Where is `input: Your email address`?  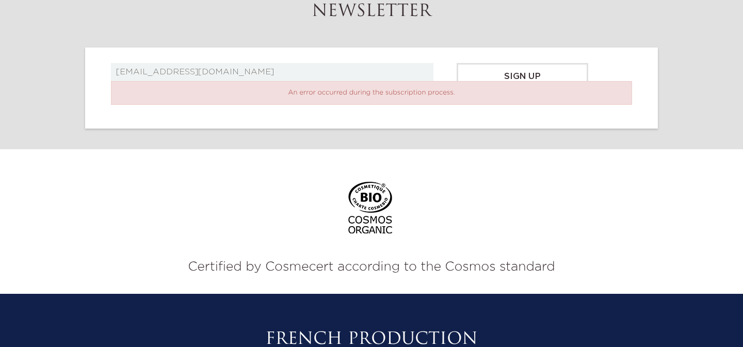
input: Your email address is located at coordinates (272, 72).